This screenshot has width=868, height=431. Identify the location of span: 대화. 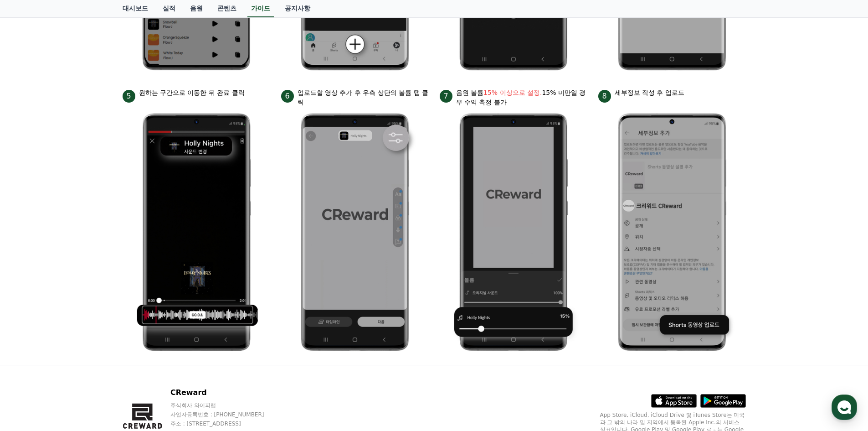
(89, 307).